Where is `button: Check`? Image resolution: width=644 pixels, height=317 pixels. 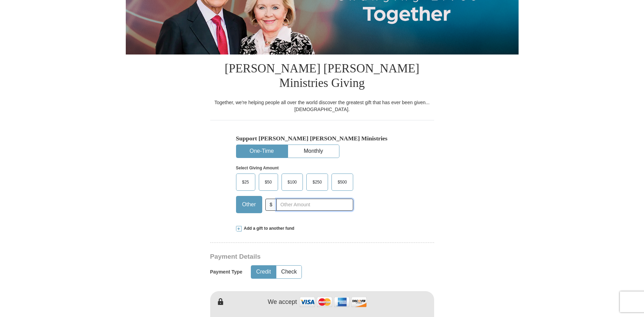
button: Check is located at coordinates (289, 272).